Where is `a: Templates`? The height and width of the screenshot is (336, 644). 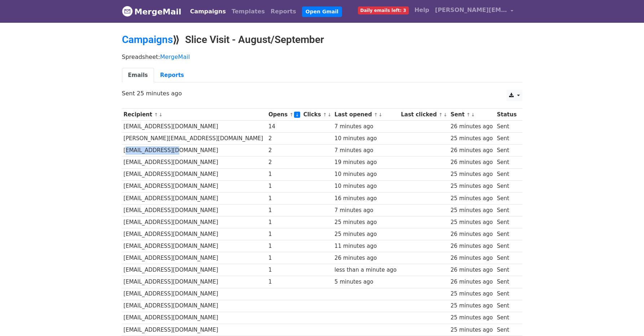 a: Templates is located at coordinates (248, 11).